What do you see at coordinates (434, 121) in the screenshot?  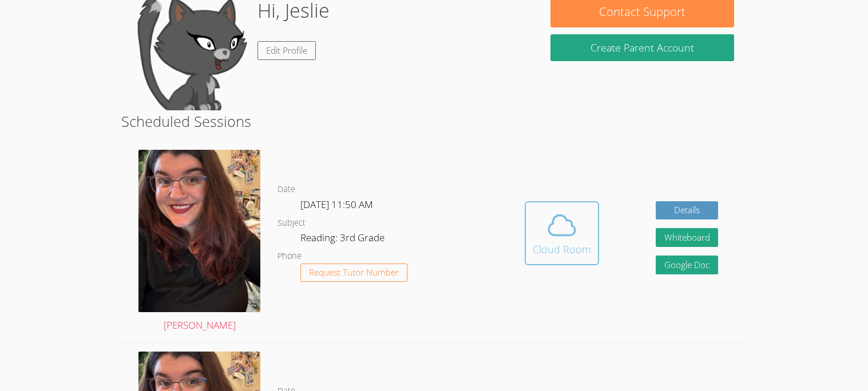 I see `h2: Scheduled Sessions` at bounding box center [434, 121].